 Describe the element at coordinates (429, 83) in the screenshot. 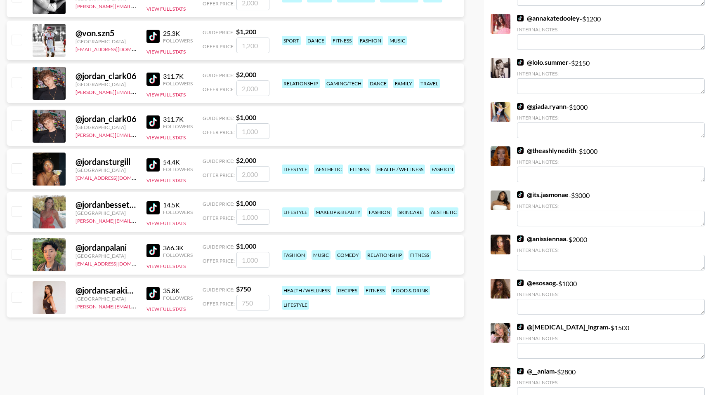

I see `div: travel` at that location.